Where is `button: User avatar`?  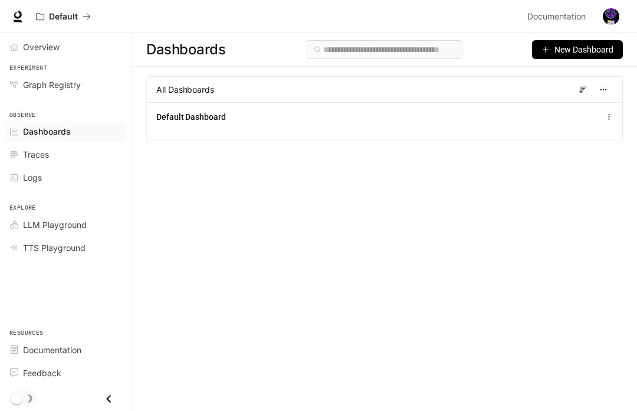 button: User avatar is located at coordinates (611, 17).